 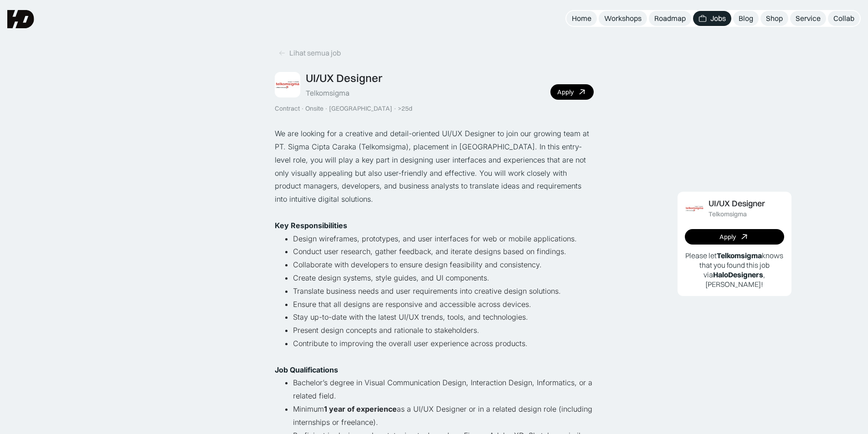 What do you see at coordinates (287, 108) in the screenshot?
I see `div: Contract` at bounding box center [287, 108].